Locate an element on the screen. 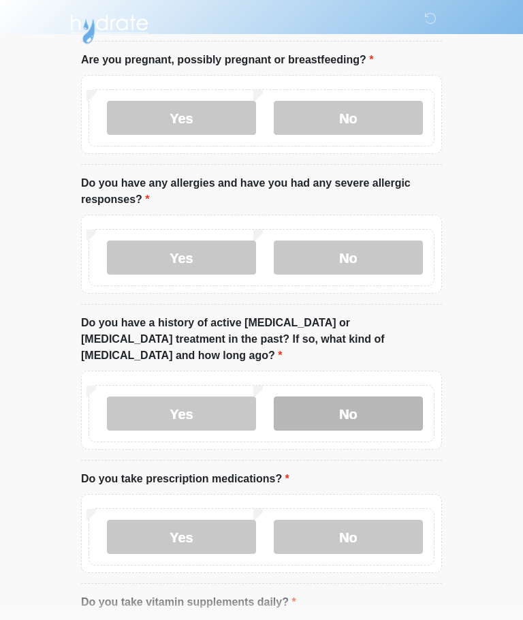 The height and width of the screenshot is (620, 523). label: Do you have any allergies and have you had any severe allergic responses? is located at coordinates (262, 192).